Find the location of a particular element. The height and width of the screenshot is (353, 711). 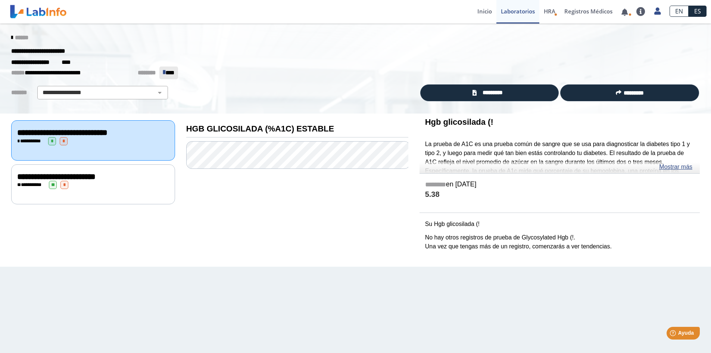

font: No hay otros registros de prueba de Glycosylated Hgb (!. is located at coordinates (500, 237).